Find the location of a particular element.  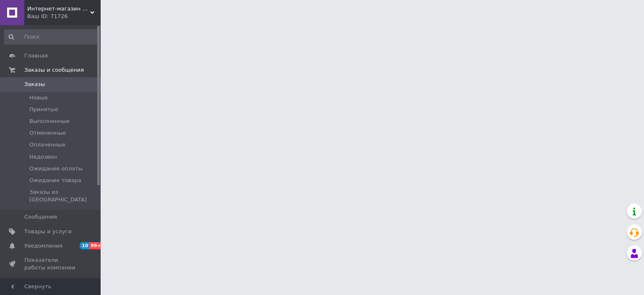

span: Показатели работы компании is located at coordinates (51, 263).